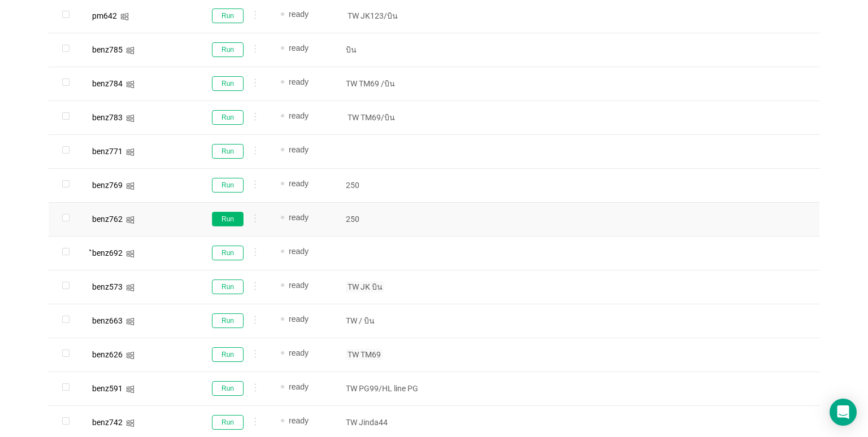 This screenshot has width=868, height=437. What do you see at coordinates (107, 423) in the screenshot?
I see `div: benz742` at bounding box center [107, 423].